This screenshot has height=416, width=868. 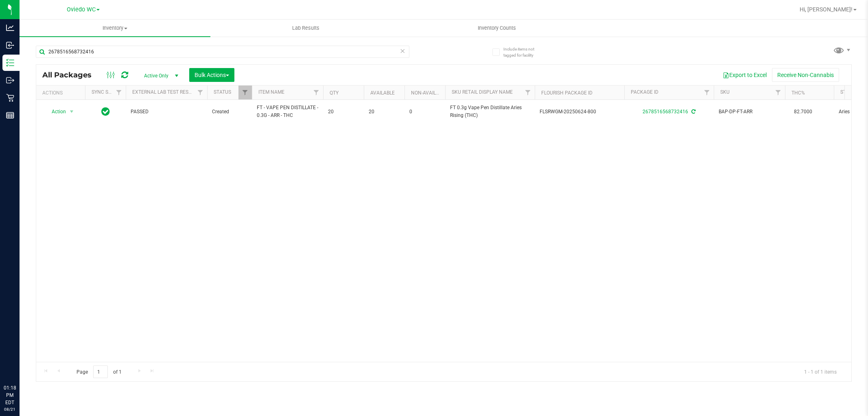 I want to click on a: Sync Status, so click(x=107, y=92).